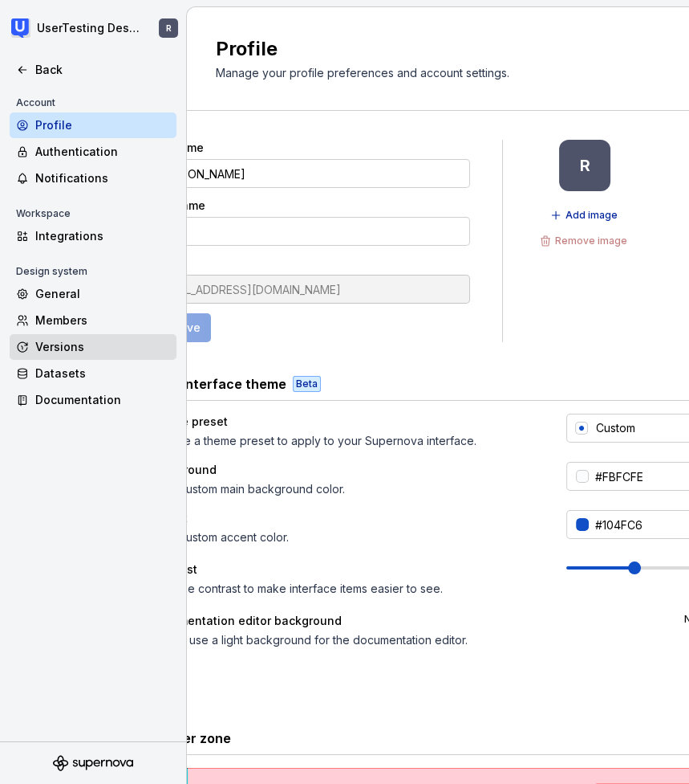  I want to click on div: Integrations, so click(102, 236).